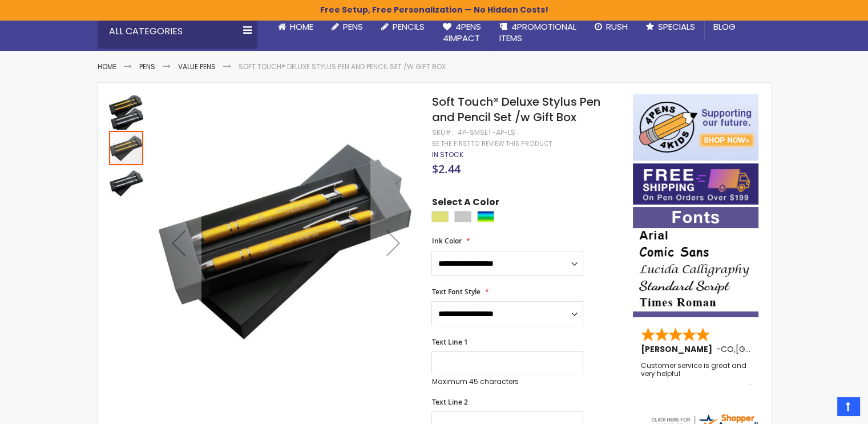 This screenshot has width=868, height=424. Describe the element at coordinates (617, 26) in the screenshot. I see `span: Rush` at that location.